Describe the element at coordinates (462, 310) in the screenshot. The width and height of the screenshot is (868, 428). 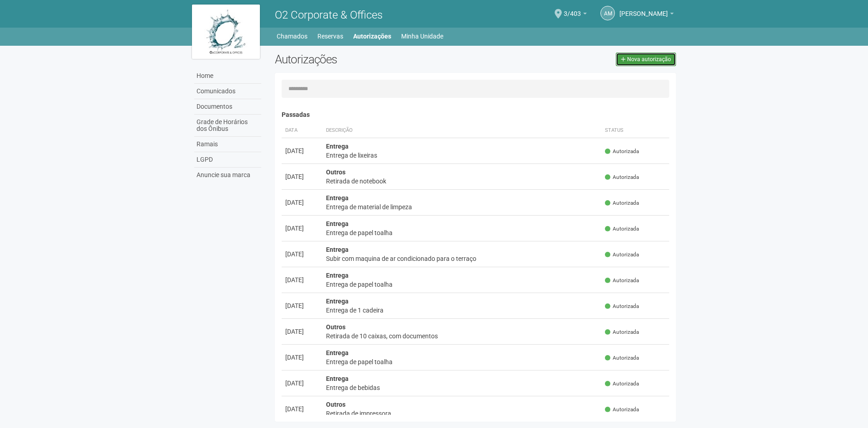
I see `div: Entrega de 1 cadeira` at that location.